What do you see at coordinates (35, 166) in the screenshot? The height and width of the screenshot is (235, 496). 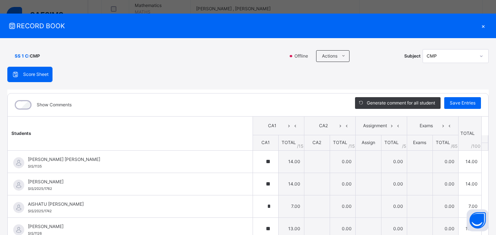 I see `span: SIS/1135` at bounding box center [35, 166].